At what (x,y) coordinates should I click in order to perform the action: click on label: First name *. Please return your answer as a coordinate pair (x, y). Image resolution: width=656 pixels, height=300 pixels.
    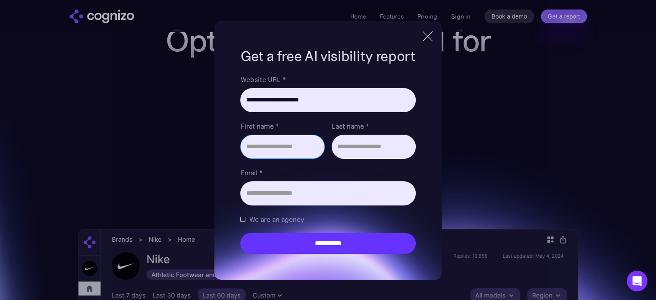
    Looking at the image, I should click on (282, 126).